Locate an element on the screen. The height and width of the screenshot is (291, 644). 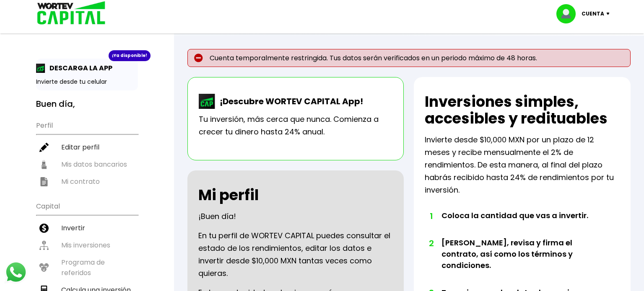
p: Invierte desde $10,000 MXN por un plazo de 12 meses y recibe mensualmente el 2% de rendimientos. ... is located at coordinates (522, 165).